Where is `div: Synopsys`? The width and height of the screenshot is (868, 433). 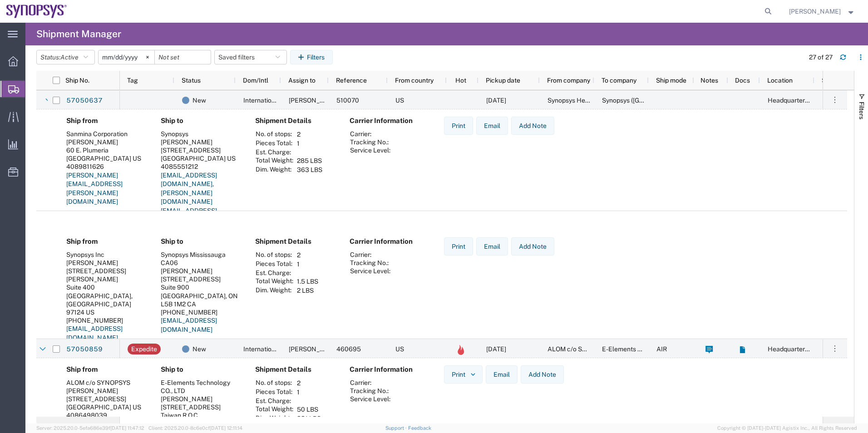
div: Synopsys is located at coordinates (200, 134).